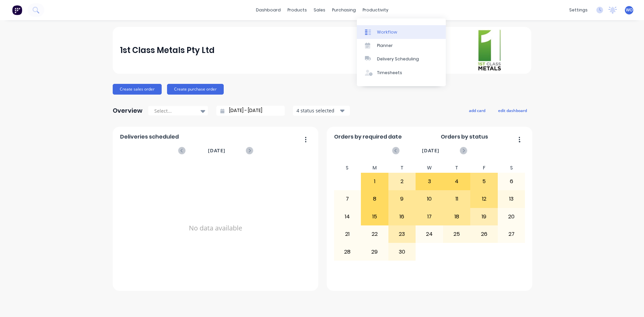 The image size is (644, 317). What do you see at coordinates (375, 10) in the screenshot?
I see `div: productivity` at bounding box center [375, 10].